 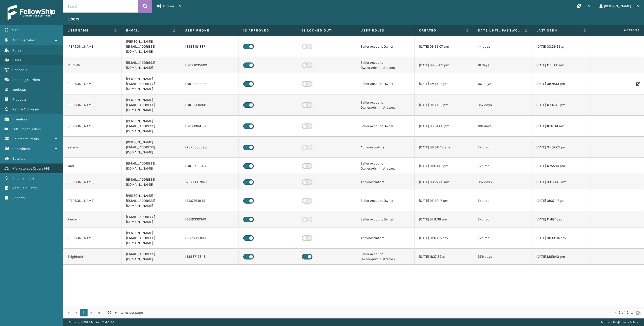 I want to click on label: Days until password expires, so click(x=500, y=30).